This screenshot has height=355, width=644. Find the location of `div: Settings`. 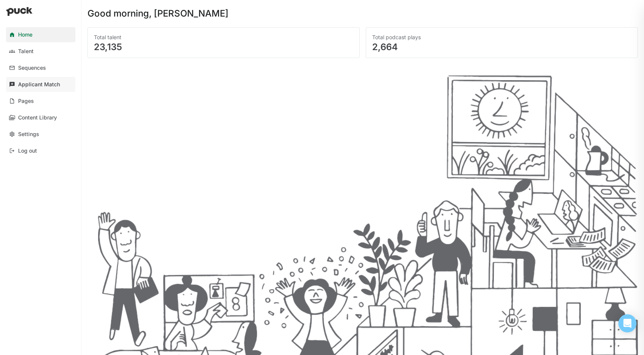

div: Settings is located at coordinates (28, 134).